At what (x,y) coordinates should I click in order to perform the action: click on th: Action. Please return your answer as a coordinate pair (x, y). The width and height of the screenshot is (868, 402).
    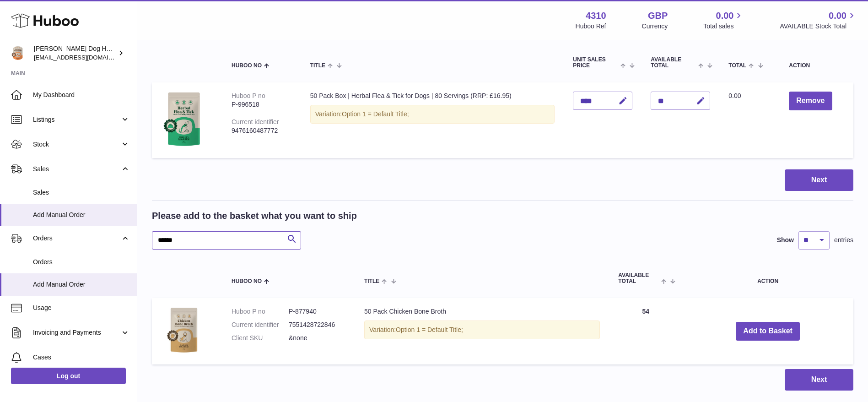
    Looking at the image, I should click on (768, 278).